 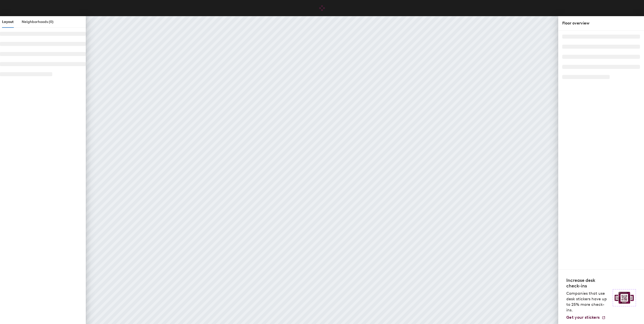 I want to click on span: Get your stickers, so click(x=583, y=317).